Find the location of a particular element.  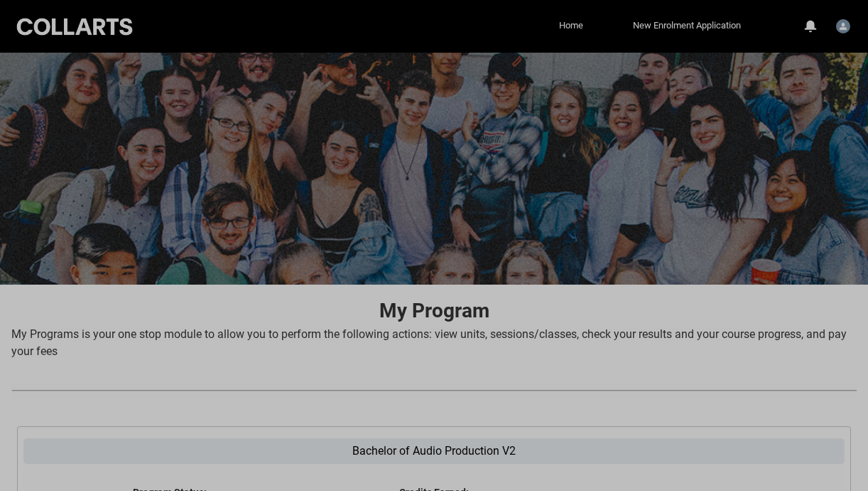

button: User Profile Student.jvarney.20252976 is located at coordinates (844, 25).